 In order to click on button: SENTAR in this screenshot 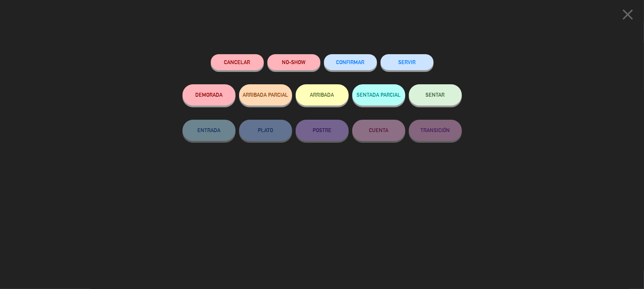, I will do `click(435, 95)`.